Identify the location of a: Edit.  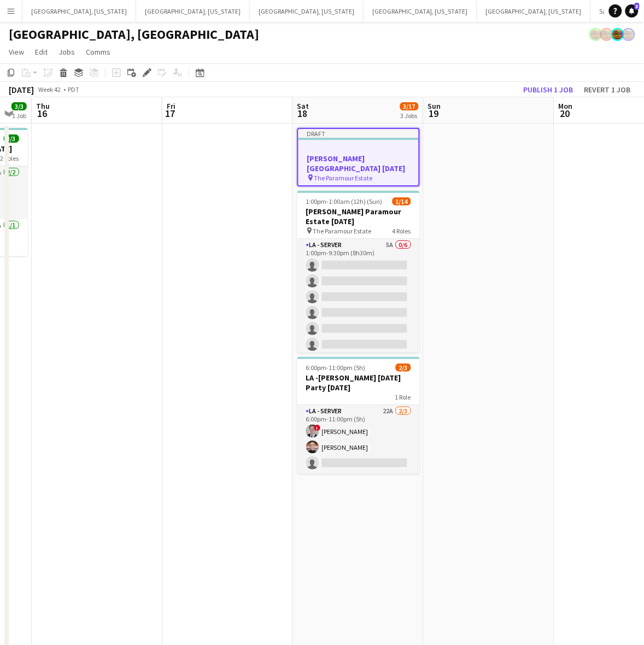
(41, 52).